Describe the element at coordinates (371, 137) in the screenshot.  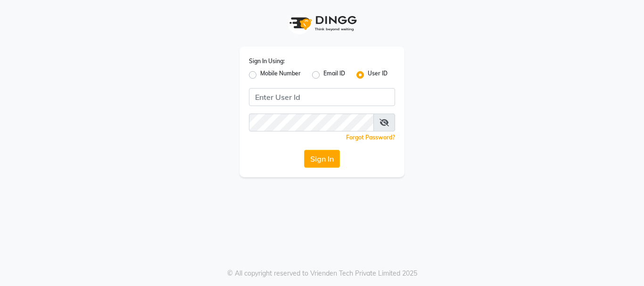
I see `a: Forgot Password?` at that location.